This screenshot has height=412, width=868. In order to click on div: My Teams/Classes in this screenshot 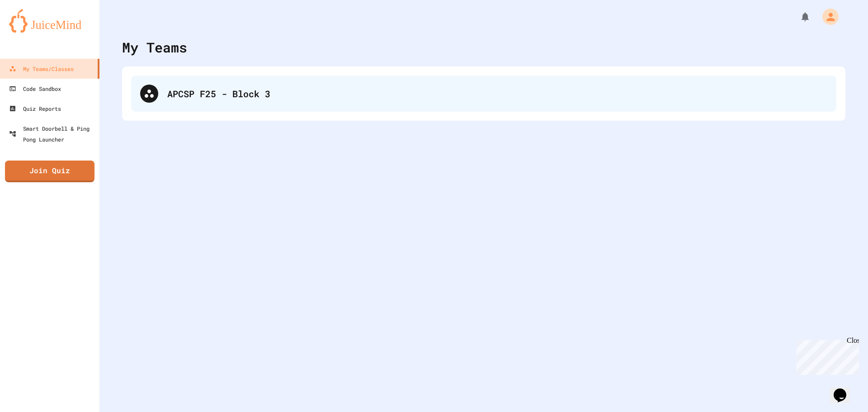, I will do `click(41, 69)`.